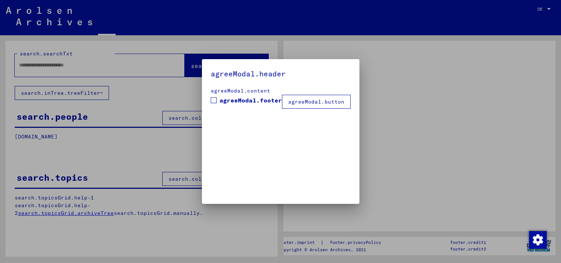 Image resolution: width=561 pixels, height=263 pixels. I want to click on img: Zustimmung ändern, so click(538, 240).